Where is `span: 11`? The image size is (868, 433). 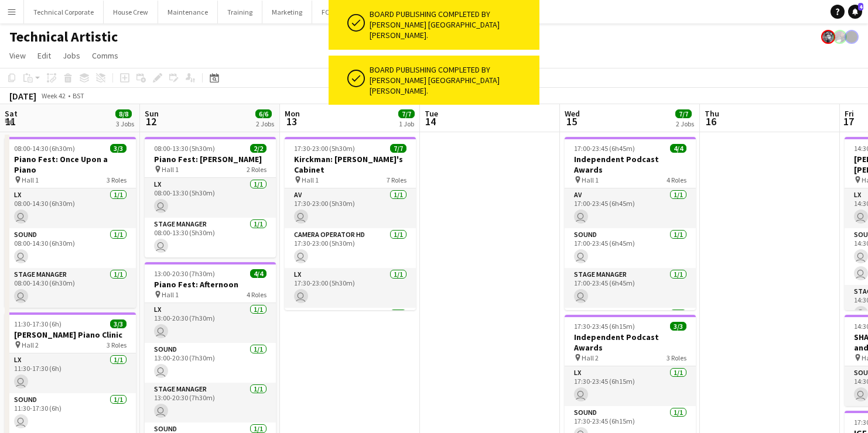 span: 11 is located at coordinates (10, 121).